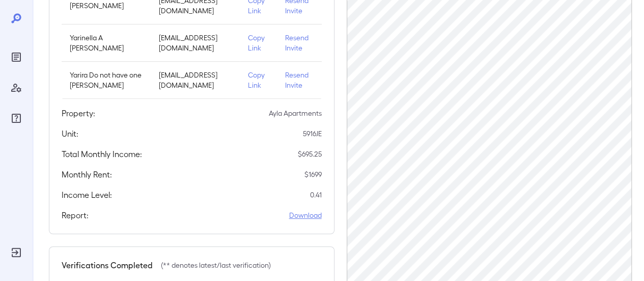 The width and height of the screenshot is (644, 281). Describe the element at coordinates (310, 154) in the screenshot. I see `p: $ 695.25` at that location.